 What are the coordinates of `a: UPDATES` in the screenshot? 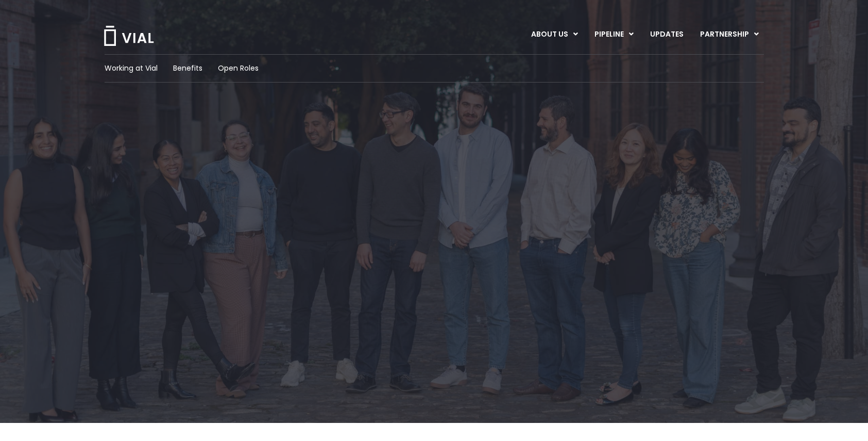 It's located at (666, 34).